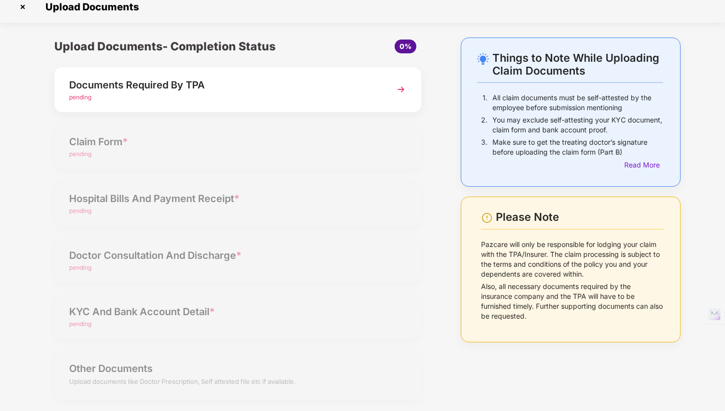  I want to click on span: pending, so click(80, 97).